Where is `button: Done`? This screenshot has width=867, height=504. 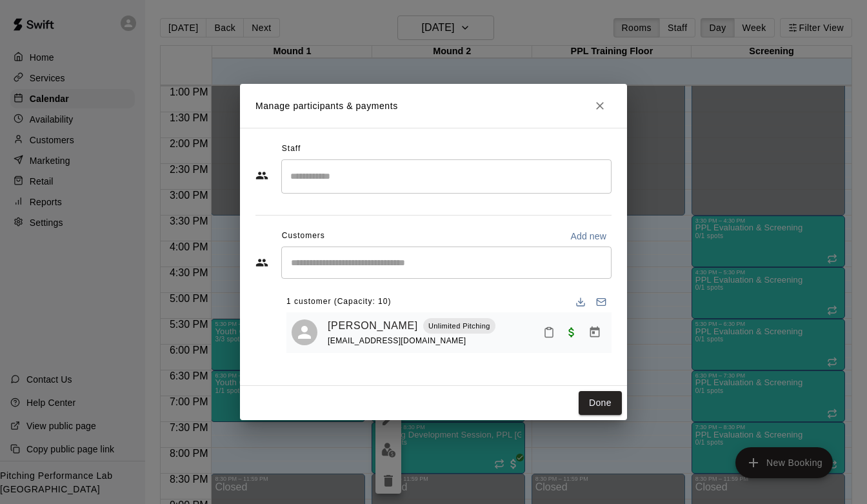 button: Done is located at coordinates (600, 403).